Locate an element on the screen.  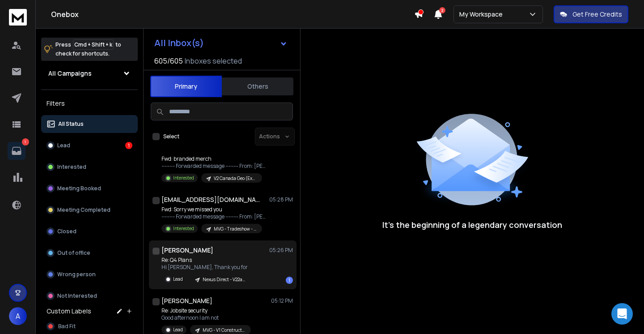
p: Re: Jobsite security is located at coordinates (206, 311).